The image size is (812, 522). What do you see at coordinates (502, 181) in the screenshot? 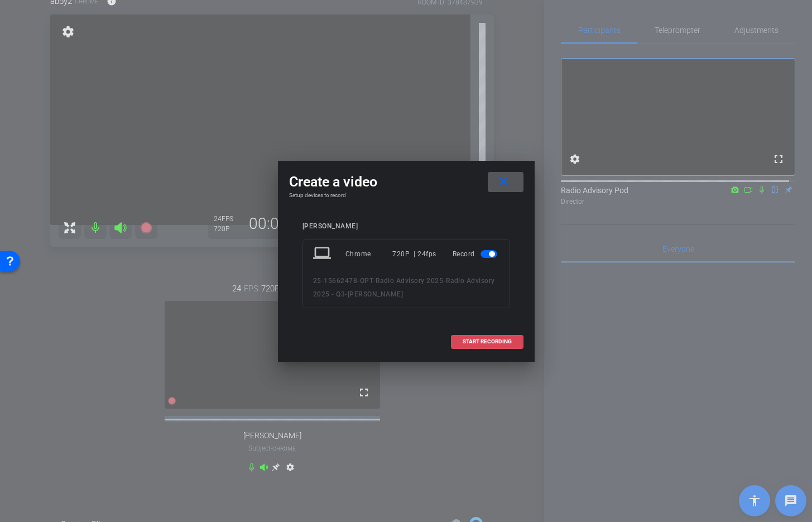
I see `mat-icon: close` at bounding box center [502, 181].